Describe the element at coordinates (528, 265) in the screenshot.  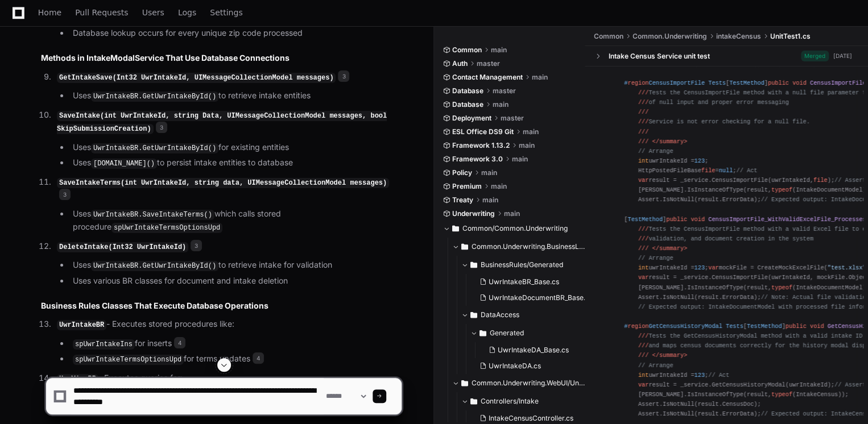
I see `button: BusinessRules/Generated` at that location.